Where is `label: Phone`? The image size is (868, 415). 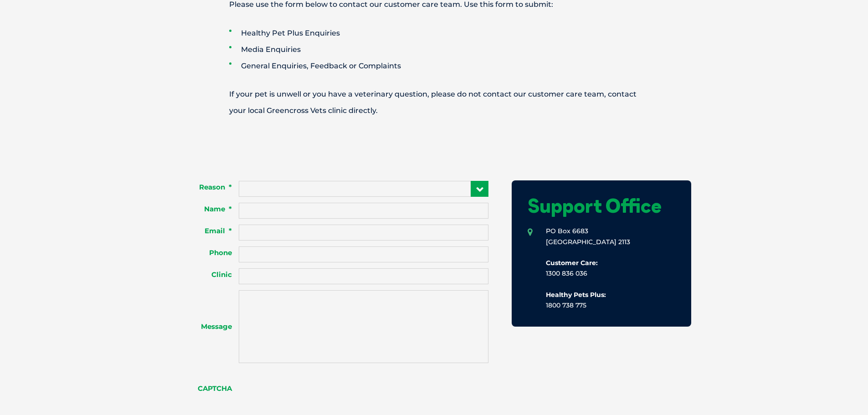
label: Phone is located at coordinates (207, 253).